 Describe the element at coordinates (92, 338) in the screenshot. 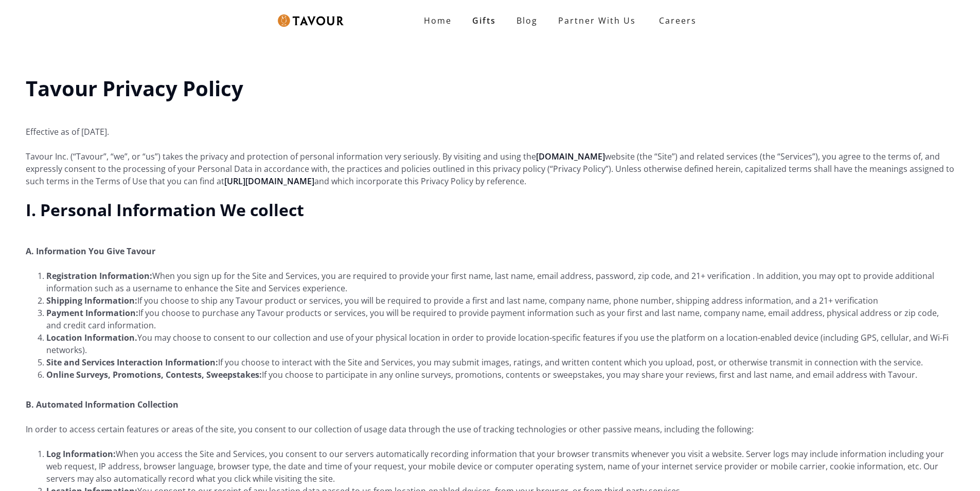

I see `strong: Location Information.` at that location.